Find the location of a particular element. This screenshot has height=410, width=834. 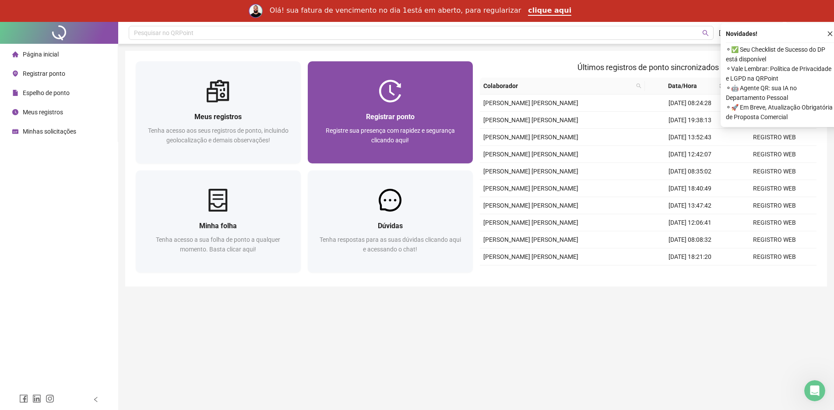

span: Tenha acesso aos seus registros de ponto, incluindo geolocalização e demais observações! is located at coordinates (218, 135).